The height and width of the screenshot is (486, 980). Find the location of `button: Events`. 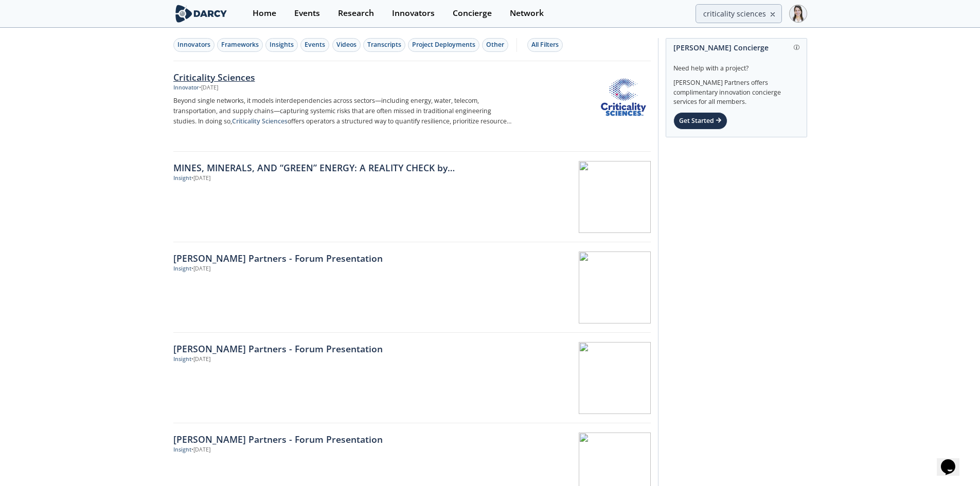

button: Events is located at coordinates (314, 44).